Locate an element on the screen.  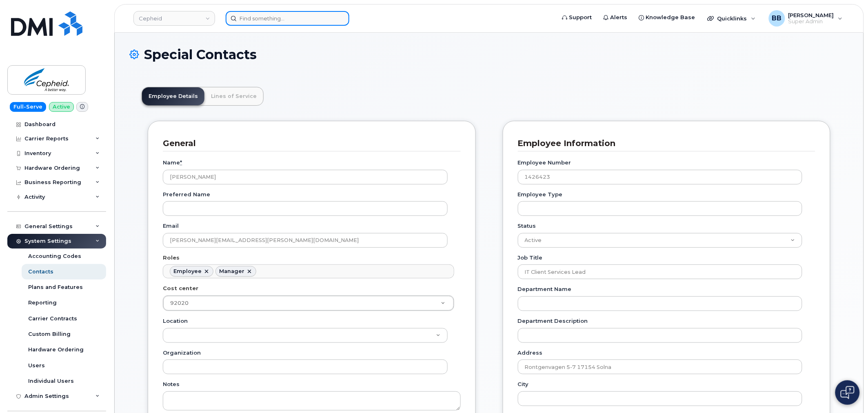
label: City is located at coordinates (523, 384).